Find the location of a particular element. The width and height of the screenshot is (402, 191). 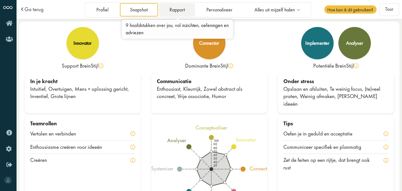

text: 90 is located at coordinates (216, 144).